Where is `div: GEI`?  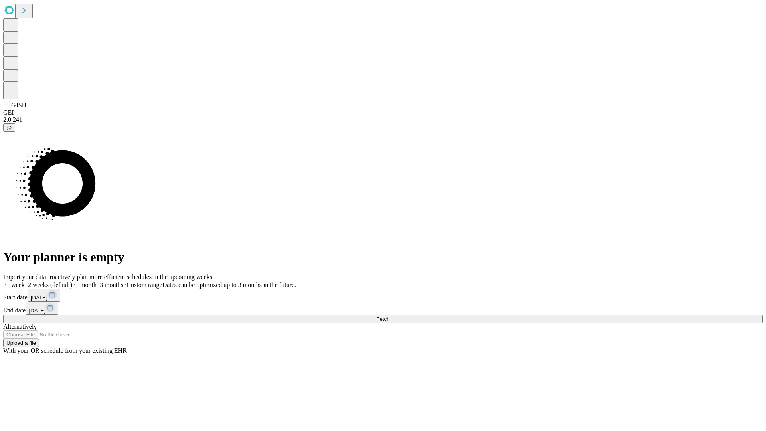
div: GEI is located at coordinates (383, 113).